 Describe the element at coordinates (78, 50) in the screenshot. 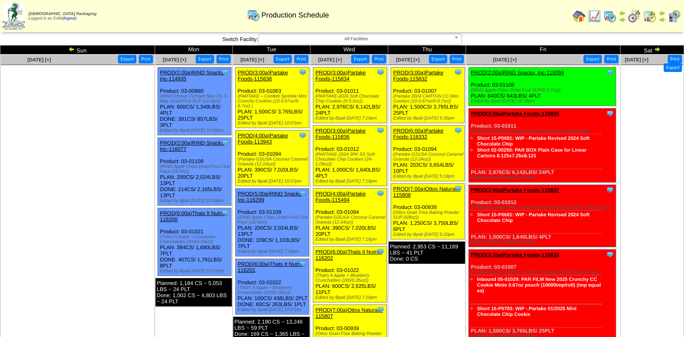

I see `td: Sun` at that location.